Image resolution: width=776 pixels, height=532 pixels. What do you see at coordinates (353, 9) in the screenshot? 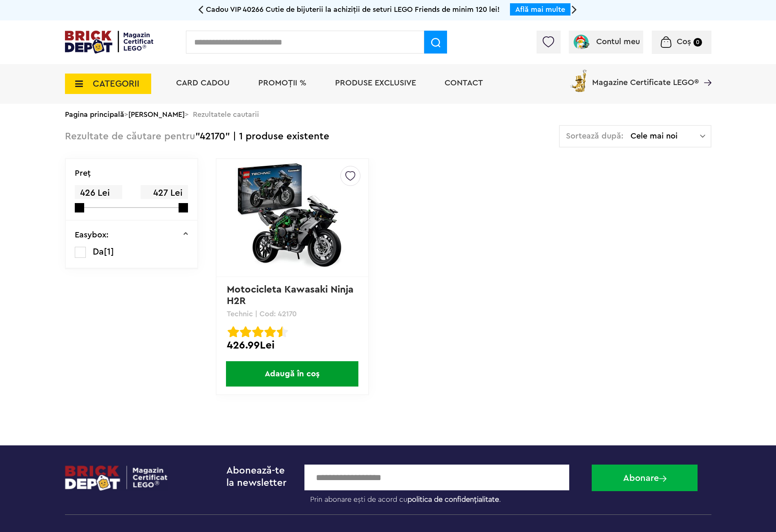
I see `span: Cadou VIP 40266 Cutie de bijuterii la achiziții de seturi LEGO Friends de minim 120 lei!` at bounding box center [353, 9].